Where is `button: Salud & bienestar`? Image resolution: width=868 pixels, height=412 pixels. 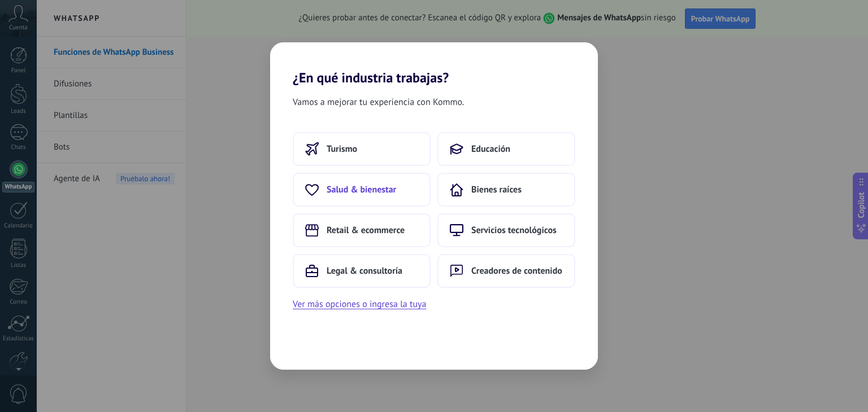
button: Salud & bienestar is located at coordinates (362, 190).